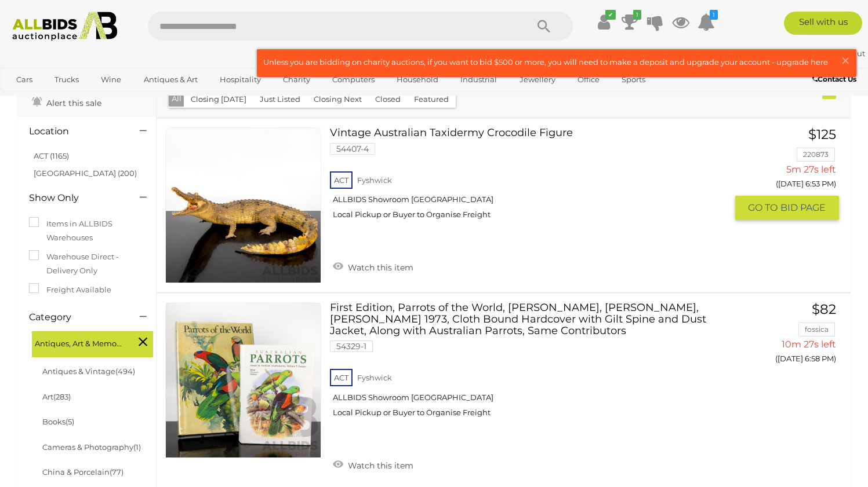 This screenshot has height=487, width=868. Describe the element at coordinates (24, 79) in the screenshot. I see `a: Cars` at that location.